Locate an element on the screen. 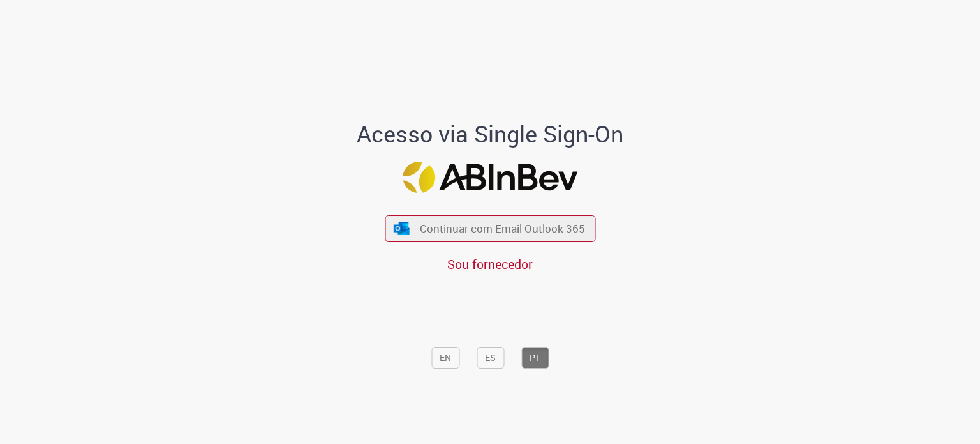  span: Continuar com Email Outlook 365 is located at coordinates (502, 228).